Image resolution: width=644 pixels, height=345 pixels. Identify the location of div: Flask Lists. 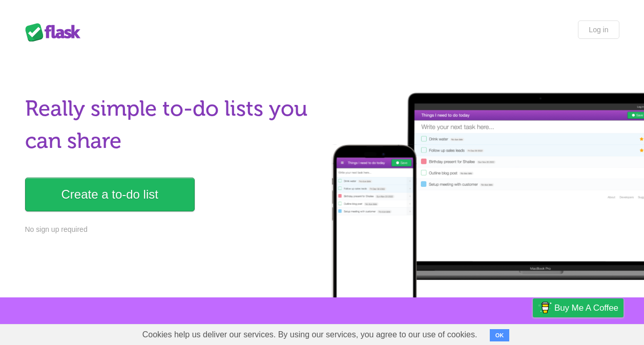
(56, 32).